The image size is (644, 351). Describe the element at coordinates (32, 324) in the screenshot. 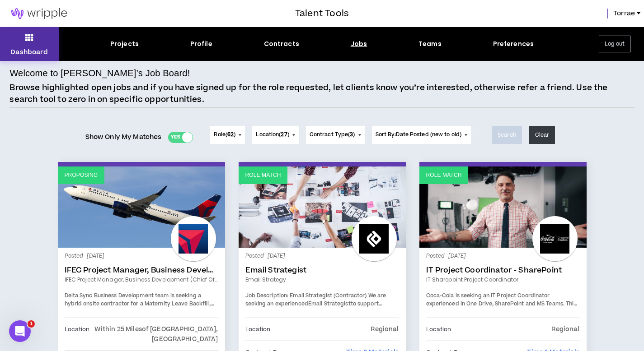

I see `span: 1` at that location.